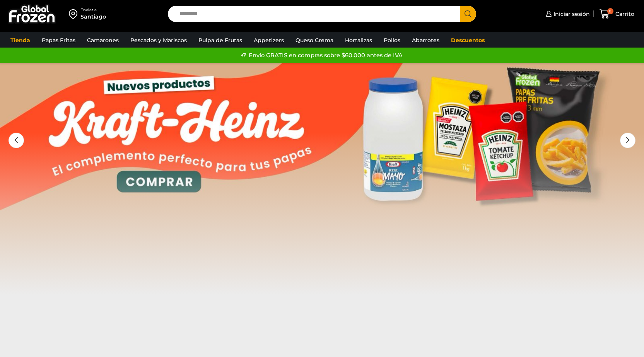  Describe the element at coordinates (159, 40) in the screenshot. I see `a: Pescados y Mariscos` at that location.